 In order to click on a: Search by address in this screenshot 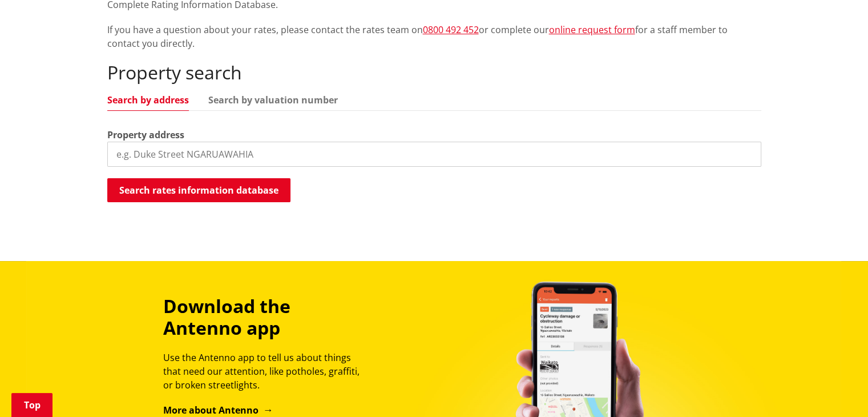, I will do `click(148, 100)`.